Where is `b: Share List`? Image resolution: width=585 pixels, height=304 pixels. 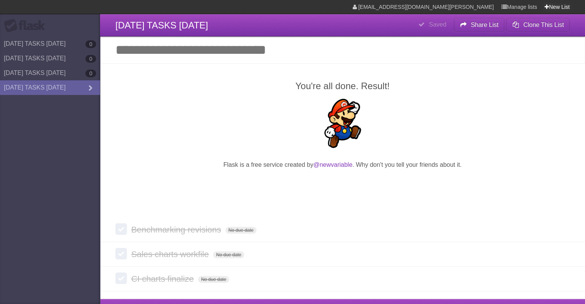
b: Share List is located at coordinates (485, 25).